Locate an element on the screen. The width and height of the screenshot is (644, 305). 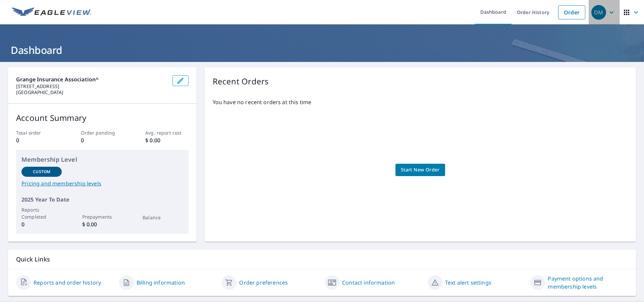
p: Total order is located at coordinates (38, 132).